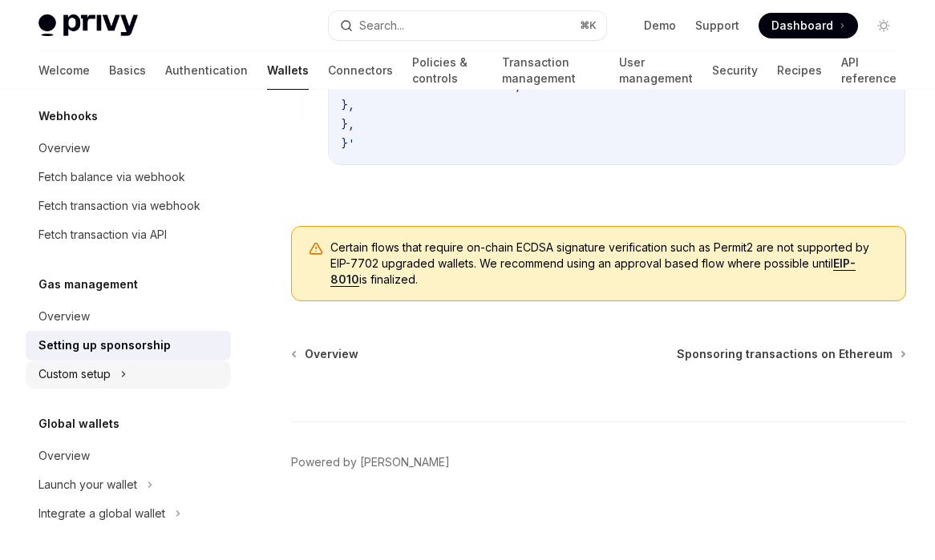 Image resolution: width=935 pixels, height=560 pixels. Describe the element at coordinates (103, 235) in the screenshot. I see `div: Fetch transaction via API` at that location.